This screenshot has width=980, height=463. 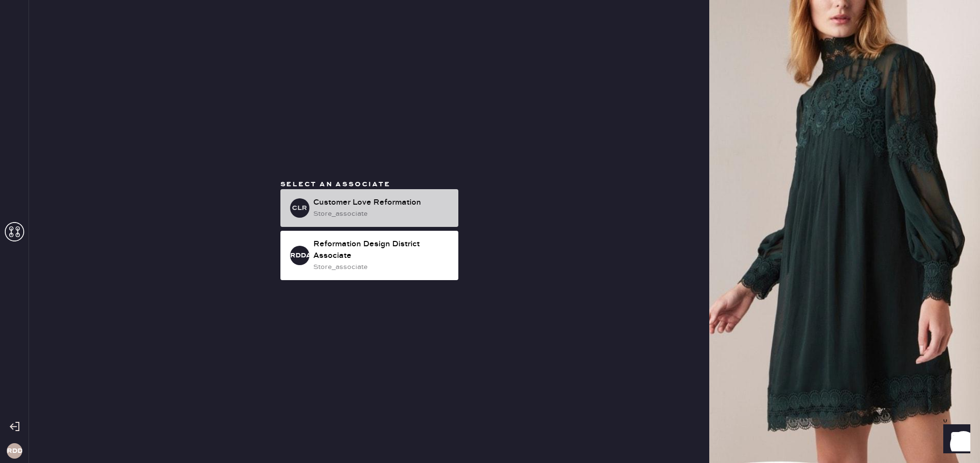 I want to click on div: Customer Love Reformation, so click(x=382, y=203).